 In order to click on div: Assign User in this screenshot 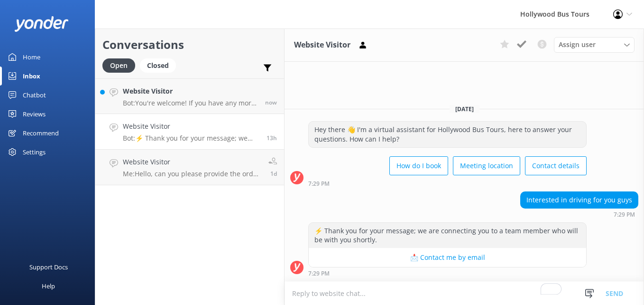, I will do `click(594, 44)`.